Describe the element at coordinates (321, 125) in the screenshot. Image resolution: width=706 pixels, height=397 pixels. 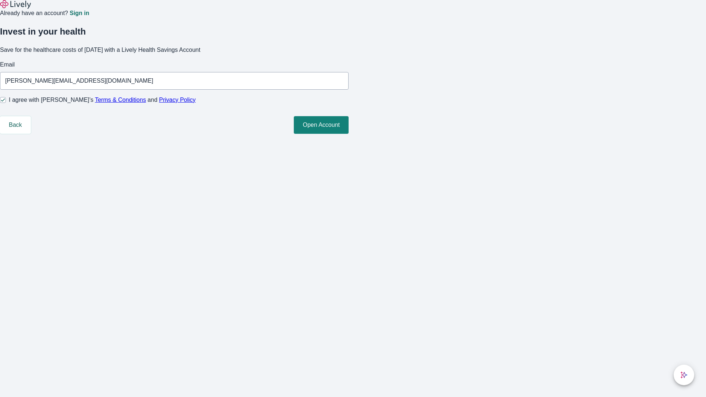
I see `button: Open Account` at that location.